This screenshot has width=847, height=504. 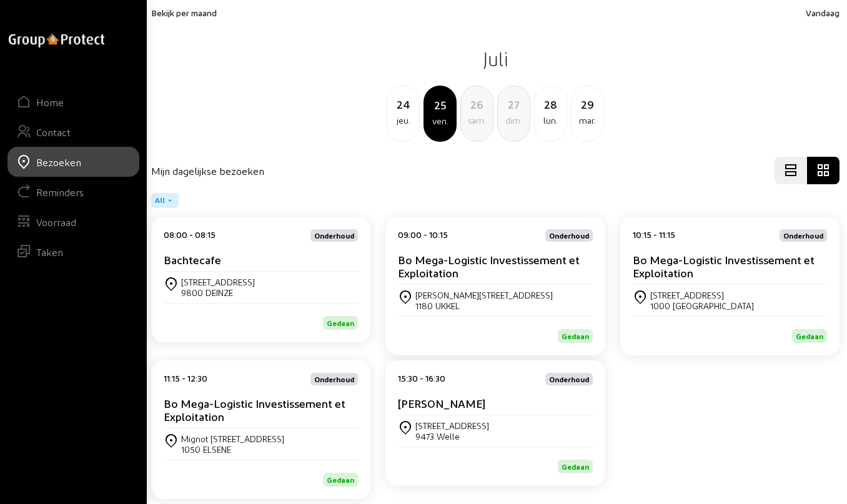 I want to click on div: Home, so click(x=50, y=102).